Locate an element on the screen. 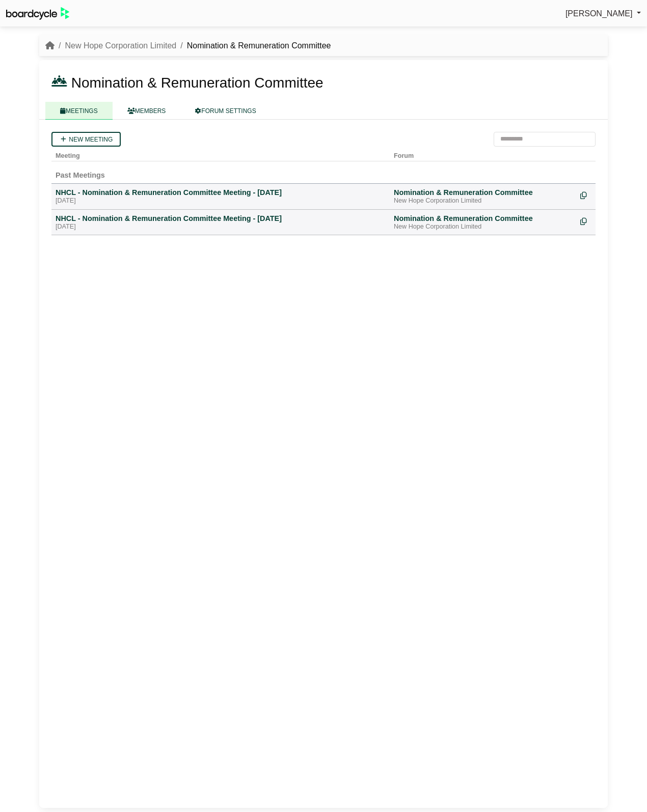 The image size is (647, 812). th: Forum is located at coordinates (483, 154).